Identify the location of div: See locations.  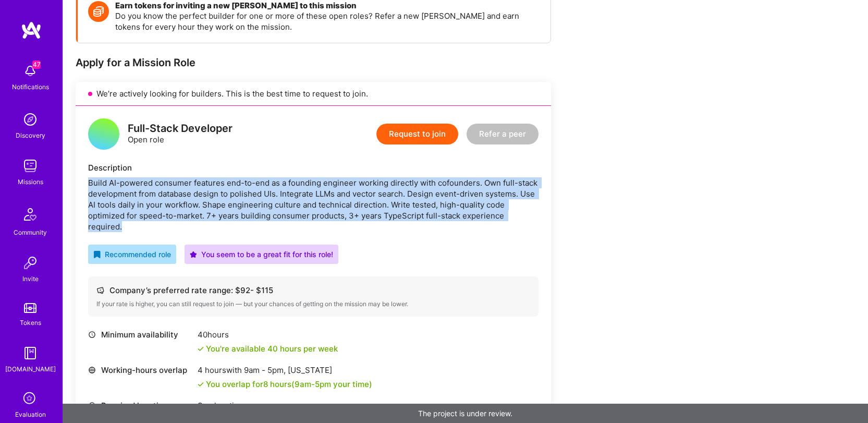
(262, 406).